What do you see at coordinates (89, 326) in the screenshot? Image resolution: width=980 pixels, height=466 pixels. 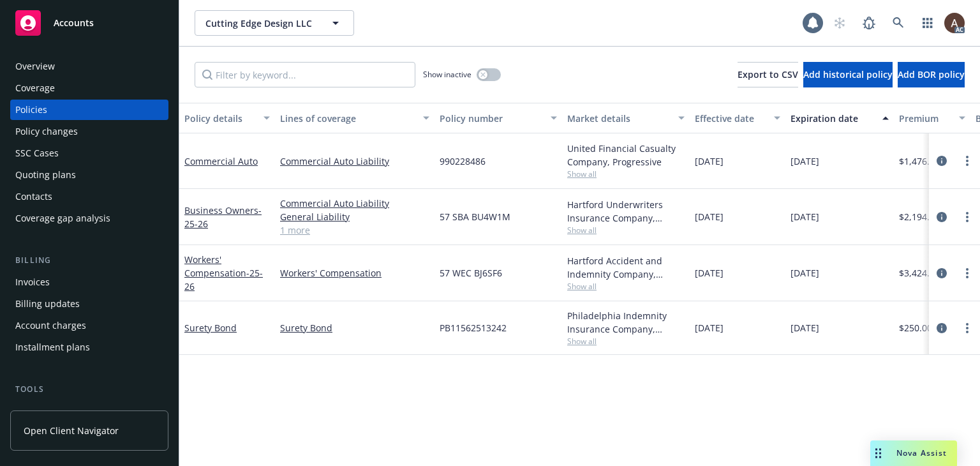 I see `a: Account charges` at bounding box center [89, 326].